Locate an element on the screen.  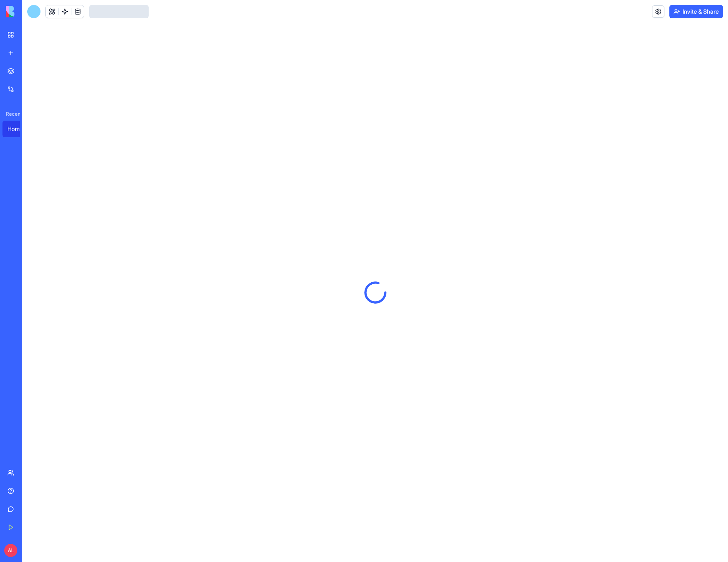
a: Home Price Tracker is located at coordinates (19, 129).